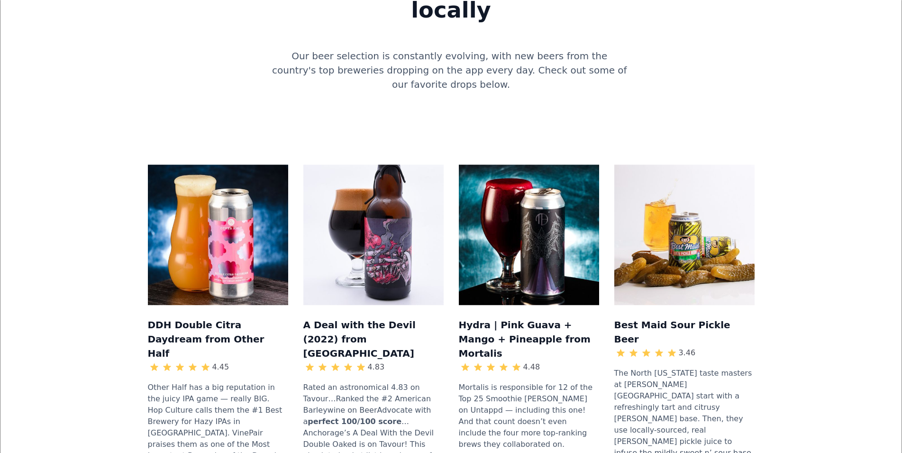  Describe the element at coordinates (529, 338) in the screenshot. I see `h3: Hydra | Pink Guava + Mango + Pineapple from Mortalis` at that location.